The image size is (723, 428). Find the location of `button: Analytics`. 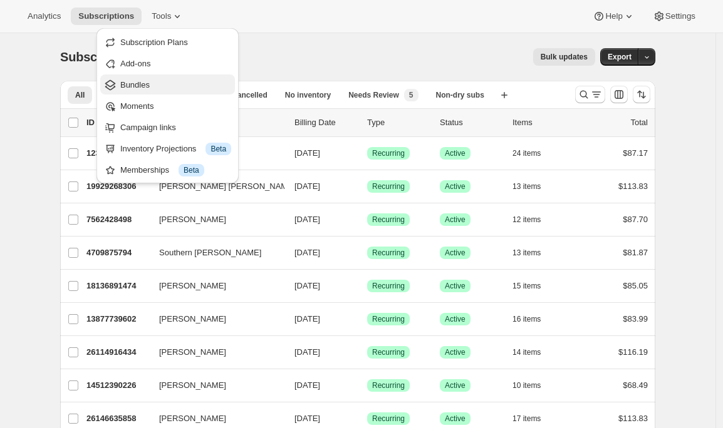

button: Analytics is located at coordinates (44, 16).